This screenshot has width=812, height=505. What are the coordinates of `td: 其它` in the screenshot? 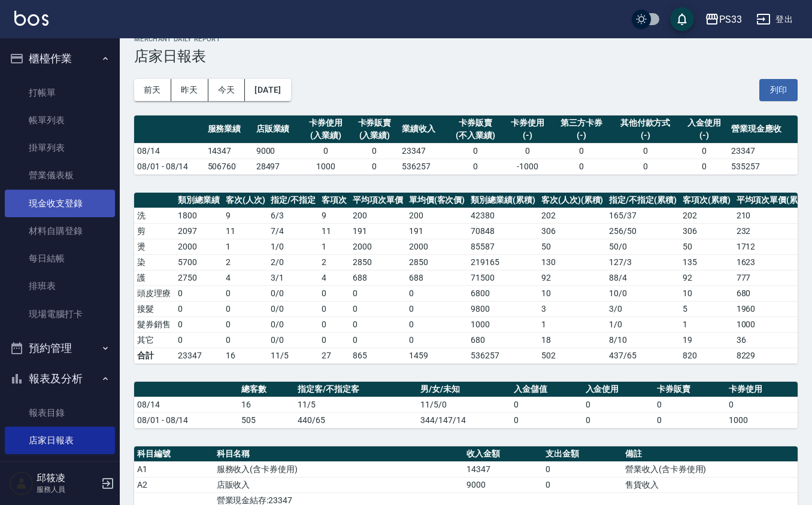 It's located at (154, 340).